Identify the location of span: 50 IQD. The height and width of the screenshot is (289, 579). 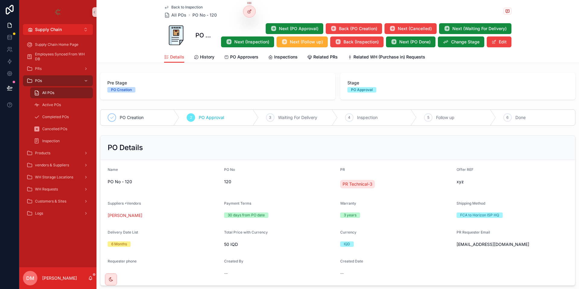
(280, 245).